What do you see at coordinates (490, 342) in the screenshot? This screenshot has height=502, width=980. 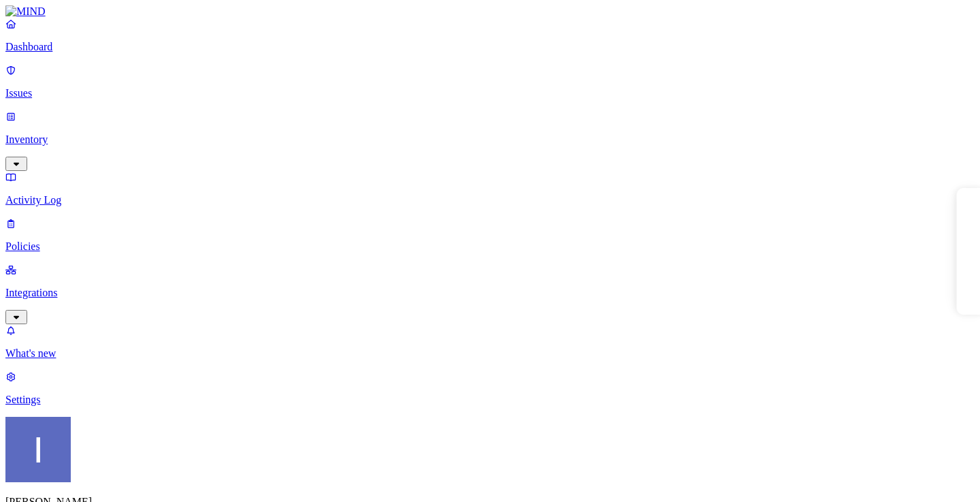 I see `a: What's new` at bounding box center [490, 342].